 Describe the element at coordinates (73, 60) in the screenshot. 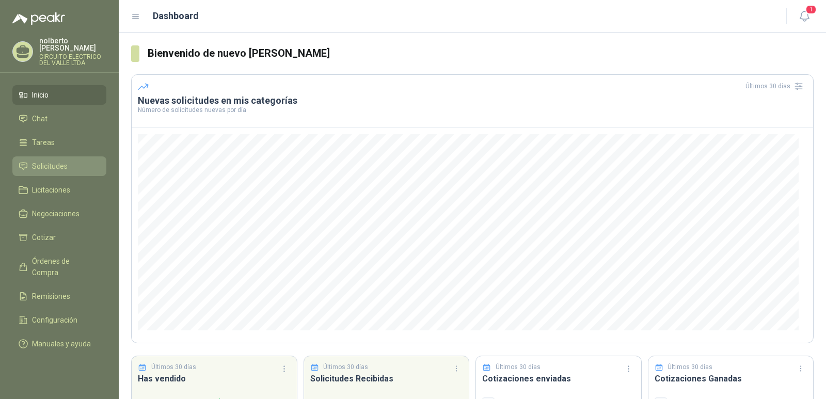

I see `p: CIRCUITO ELECTRICO DEL VALLE LTDA` at that location.